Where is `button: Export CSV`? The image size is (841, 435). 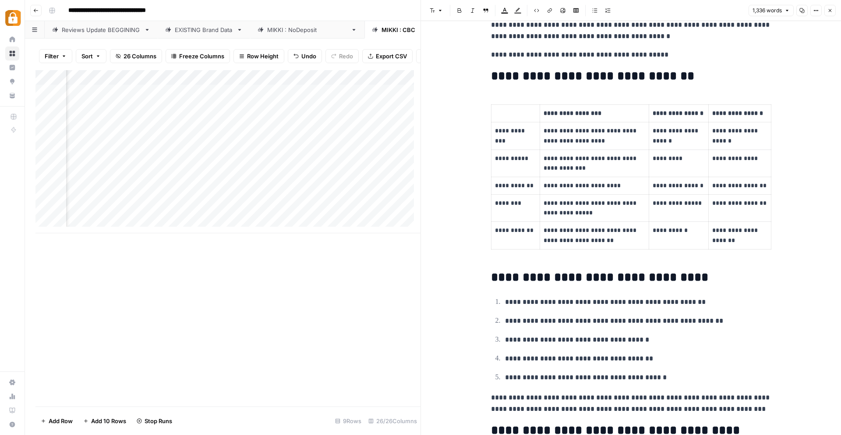 button: Export CSV is located at coordinates (387, 56).